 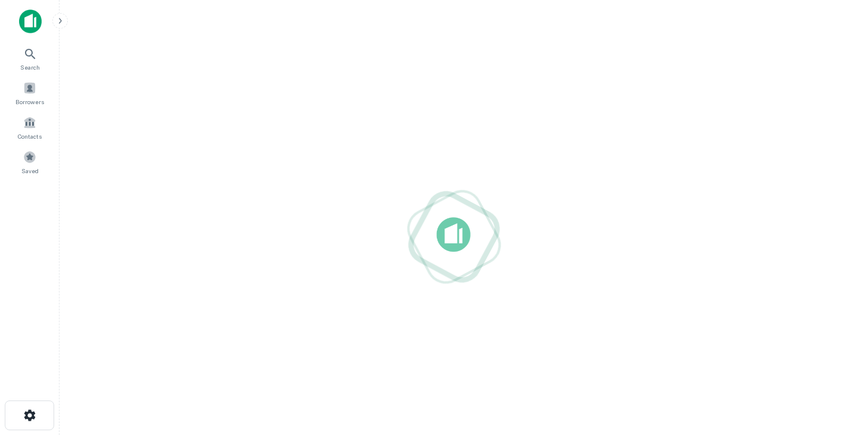 What do you see at coordinates (30, 162) in the screenshot?
I see `a: Saved` at bounding box center [30, 162].